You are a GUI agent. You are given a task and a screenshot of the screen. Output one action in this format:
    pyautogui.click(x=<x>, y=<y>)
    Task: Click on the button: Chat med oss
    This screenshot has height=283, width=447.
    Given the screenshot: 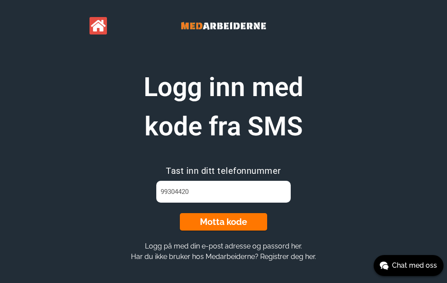 What is the action you would take?
    pyautogui.click(x=408, y=265)
    